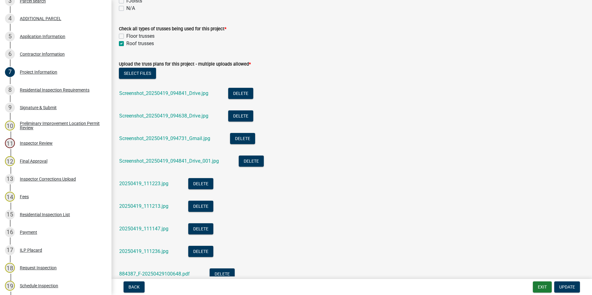 This screenshot has height=295, width=592. What do you see at coordinates (10, 232) in the screenshot?
I see `div: 16` at bounding box center [10, 232].